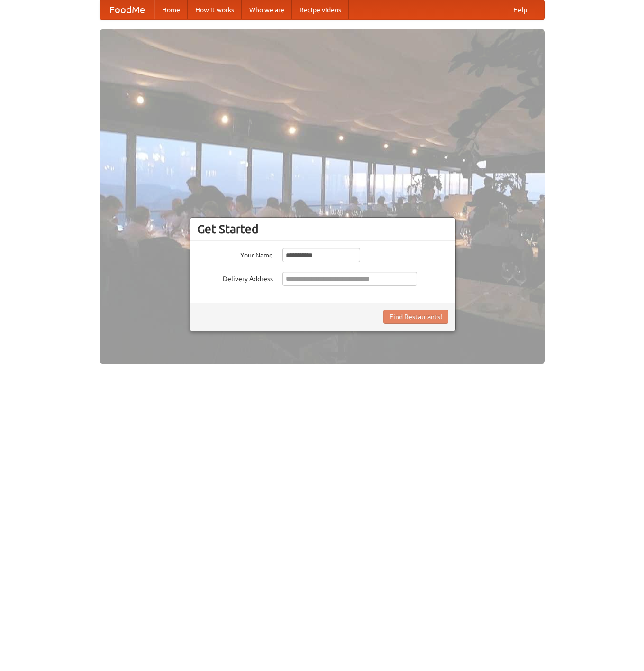  I want to click on h3: Get Started, so click(322, 229).